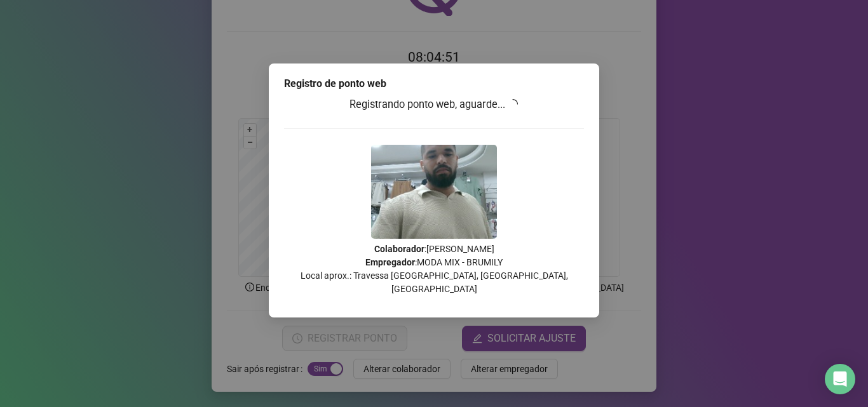 The height and width of the screenshot is (407, 868). Describe the element at coordinates (513, 104) in the screenshot. I see `span: loading` at that location.